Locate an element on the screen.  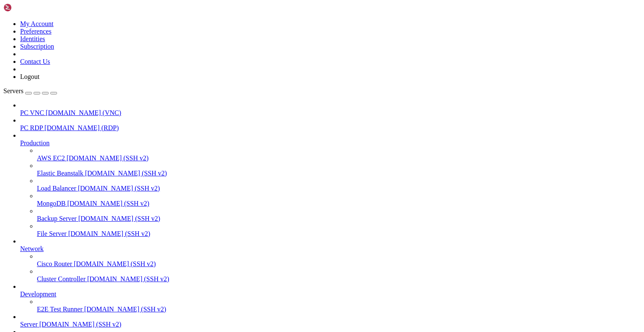
li: Production is located at coordinates (330, 185).